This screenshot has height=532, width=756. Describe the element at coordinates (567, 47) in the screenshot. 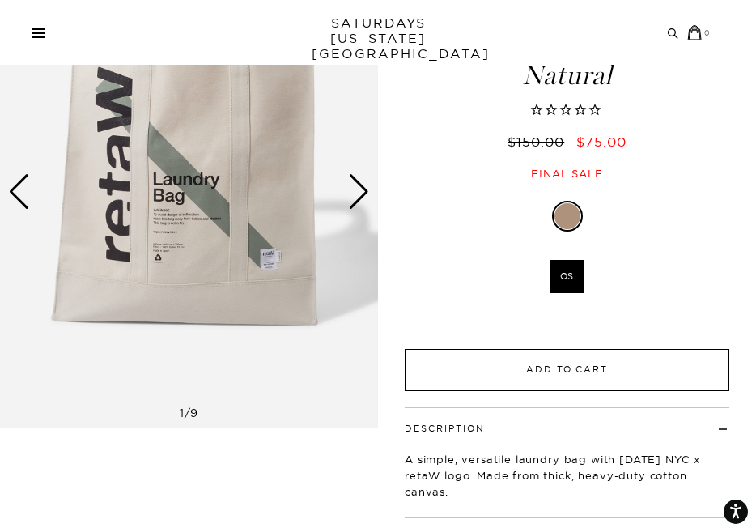

I see `h1: Saturdays NYC x retaW Laundry Bag` at that location.